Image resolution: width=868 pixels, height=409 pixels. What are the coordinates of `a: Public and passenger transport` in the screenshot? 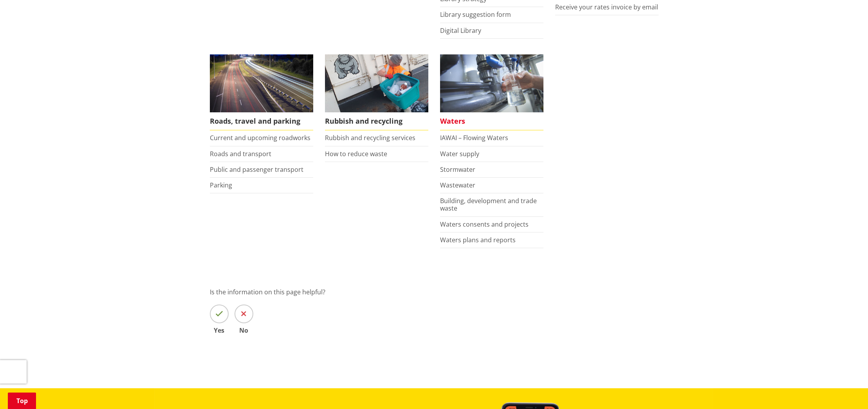 It's located at (257, 170).